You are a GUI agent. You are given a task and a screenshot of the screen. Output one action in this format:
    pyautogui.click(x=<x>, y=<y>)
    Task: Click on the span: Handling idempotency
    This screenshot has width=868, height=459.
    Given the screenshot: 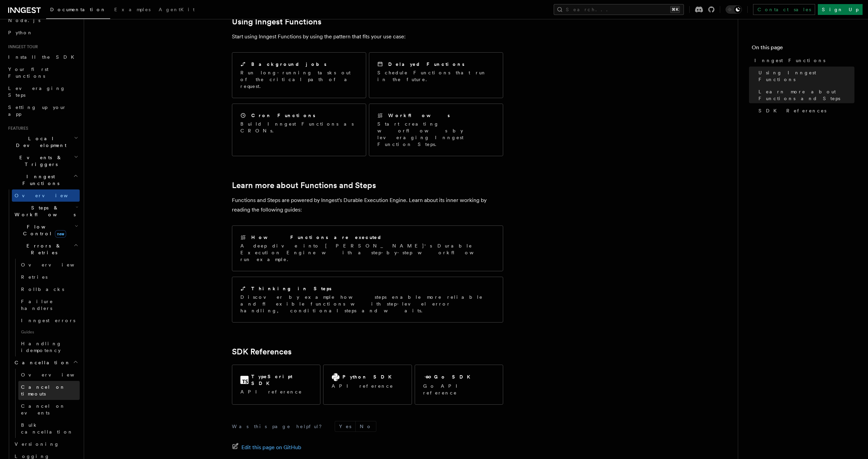 What is the action you would take?
    pyautogui.click(x=41, y=347)
    